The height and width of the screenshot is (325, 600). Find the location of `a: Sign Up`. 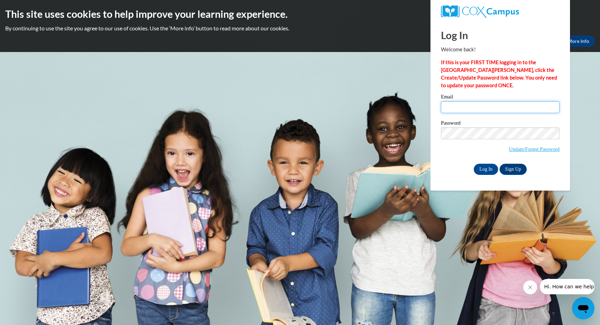

a: Sign Up is located at coordinates (514, 169).